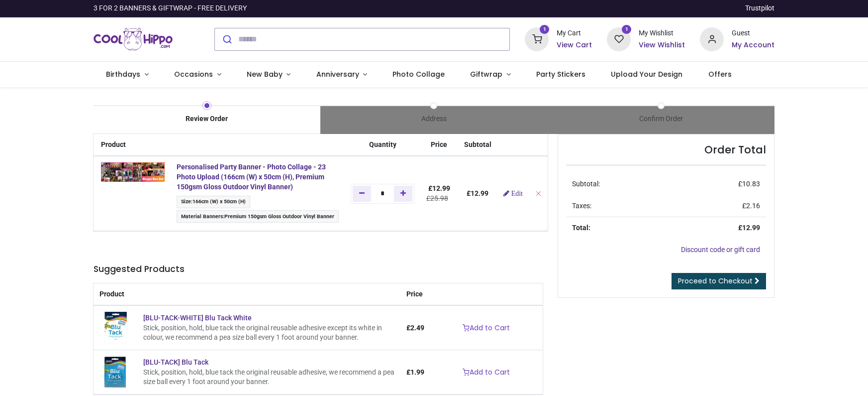  What do you see at coordinates (574, 45) in the screenshot?
I see `a: View Cart` at bounding box center [574, 45].